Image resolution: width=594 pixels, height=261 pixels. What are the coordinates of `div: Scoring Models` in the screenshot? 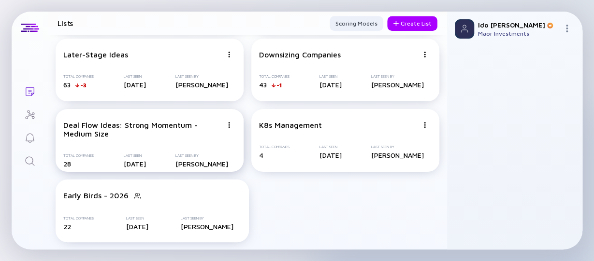 It's located at (356, 23).